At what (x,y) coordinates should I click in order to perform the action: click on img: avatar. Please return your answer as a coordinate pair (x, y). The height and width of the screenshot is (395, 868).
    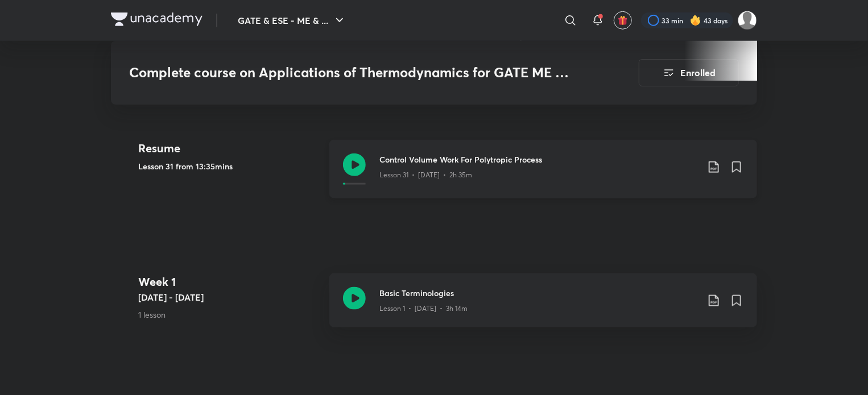
    Looking at the image, I should click on (623, 20).